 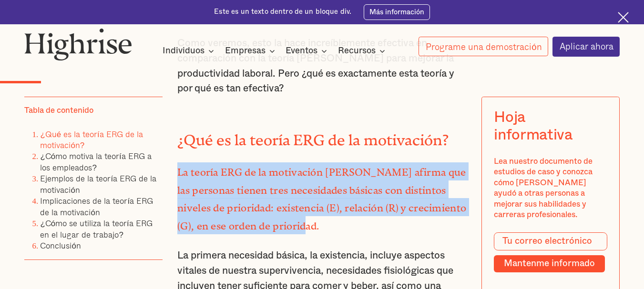 What do you see at coordinates (91, 139) in the screenshot?
I see `a: ¿Qué es la teoría ERG de la motivación?` at bounding box center [91, 139].